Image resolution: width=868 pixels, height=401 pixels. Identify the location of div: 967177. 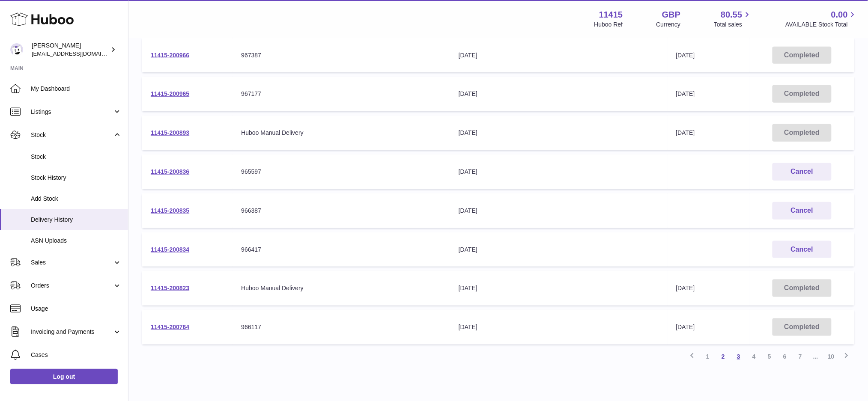
(341, 94).